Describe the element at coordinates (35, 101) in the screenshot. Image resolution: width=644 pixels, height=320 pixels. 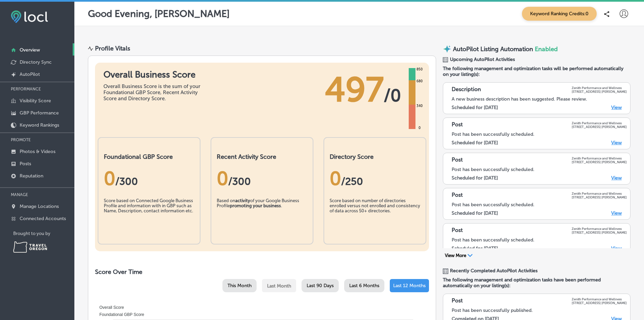
I see `font: Visibility Score` at that location.